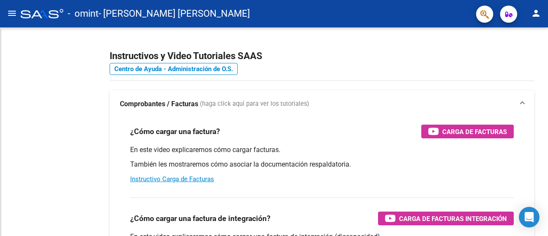  Describe the element at coordinates (467, 131) in the screenshot. I see `button: Carga de Facturas` at that location.